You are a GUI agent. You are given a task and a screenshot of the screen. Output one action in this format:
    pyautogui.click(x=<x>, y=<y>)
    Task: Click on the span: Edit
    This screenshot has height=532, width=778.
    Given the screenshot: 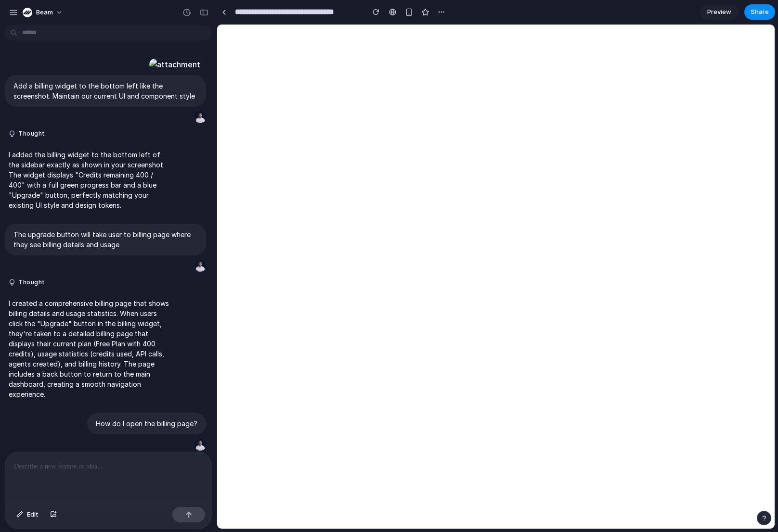 What is the action you would take?
    pyautogui.click(x=32, y=515)
    